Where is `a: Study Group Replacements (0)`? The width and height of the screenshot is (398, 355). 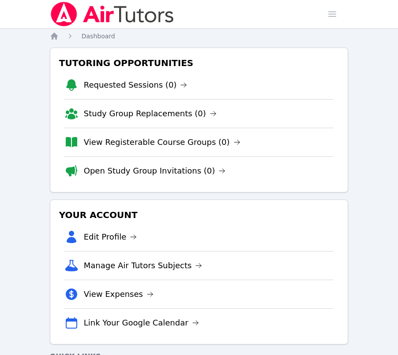 a: Study Group Replacements (0) is located at coordinates (150, 114).